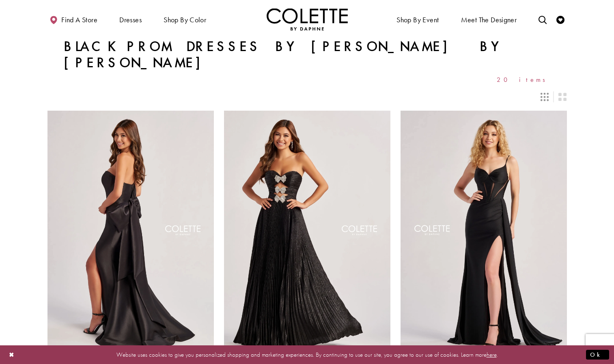 This screenshot has width=614, height=364. Describe the element at coordinates (489, 19) in the screenshot. I see `a: Meet the designer` at that location.